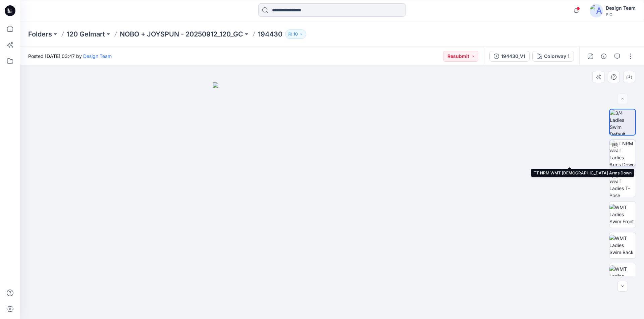  Describe the element at coordinates (623, 245) in the screenshot. I see `img: WMT Ladies Swim Back` at that location.